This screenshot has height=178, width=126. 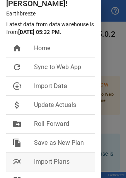 I want to click on span: refresh, so click(x=17, y=67).